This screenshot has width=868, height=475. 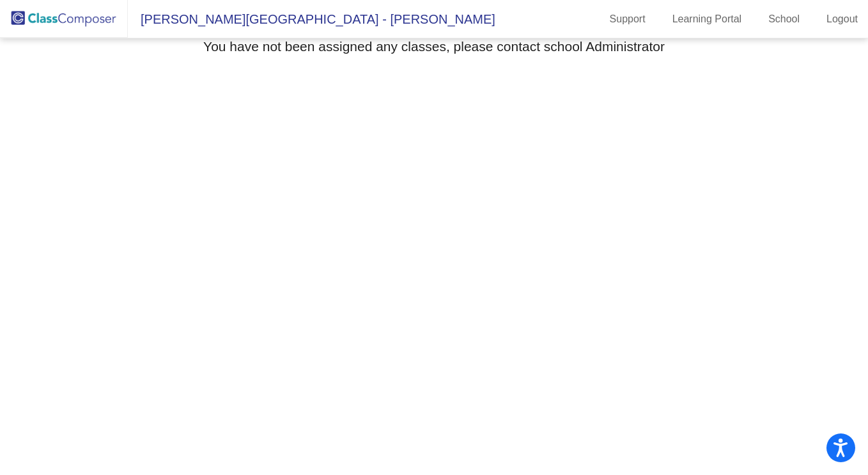 What do you see at coordinates (628, 19) in the screenshot?
I see `a: Support` at bounding box center [628, 19].